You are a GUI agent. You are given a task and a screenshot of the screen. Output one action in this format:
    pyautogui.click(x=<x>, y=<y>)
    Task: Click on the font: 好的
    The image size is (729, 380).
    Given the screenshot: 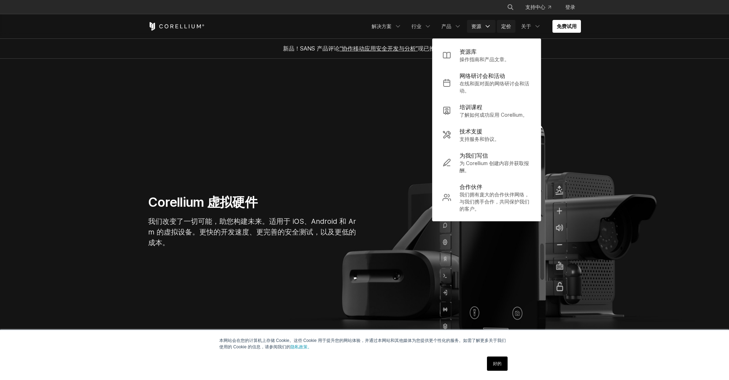 What is the action you would take?
    pyautogui.click(x=497, y=364)
    